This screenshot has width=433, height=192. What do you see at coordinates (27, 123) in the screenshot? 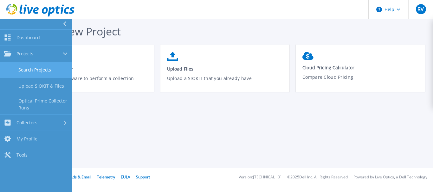
I see `span: Collectors` at bounding box center [27, 123].